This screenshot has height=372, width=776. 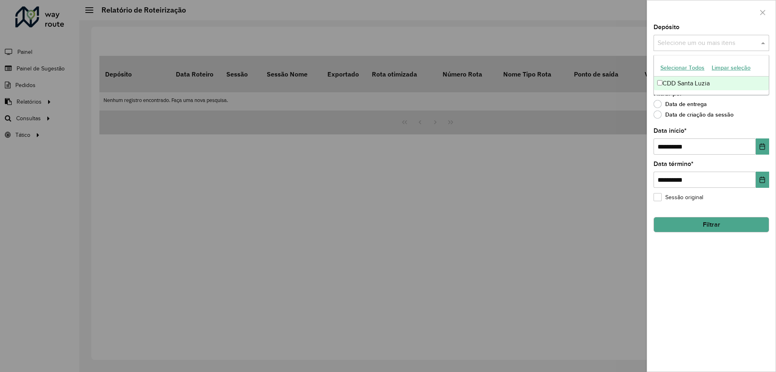 What do you see at coordinates (712, 224) in the screenshot?
I see `button: Filtrar` at bounding box center [712, 224].